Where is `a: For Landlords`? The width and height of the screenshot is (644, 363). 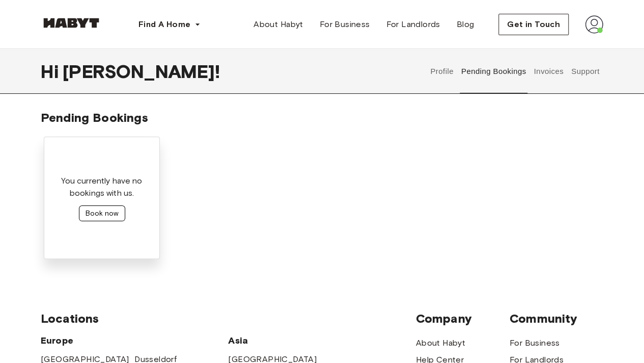
a: For Landlords is located at coordinates (413, 25).